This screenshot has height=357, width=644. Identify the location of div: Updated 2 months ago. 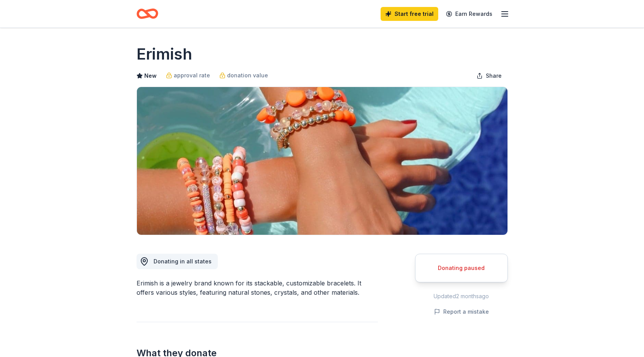
(461, 297).